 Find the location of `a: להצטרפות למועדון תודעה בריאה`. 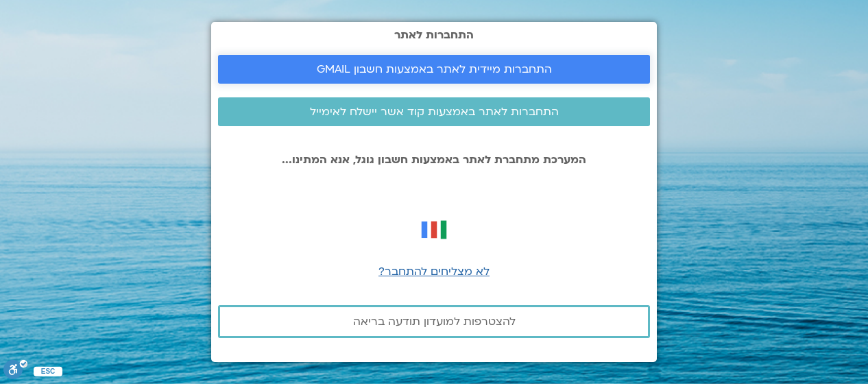

a: להצטרפות למועדון תודעה בריאה is located at coordinates (434, 322).